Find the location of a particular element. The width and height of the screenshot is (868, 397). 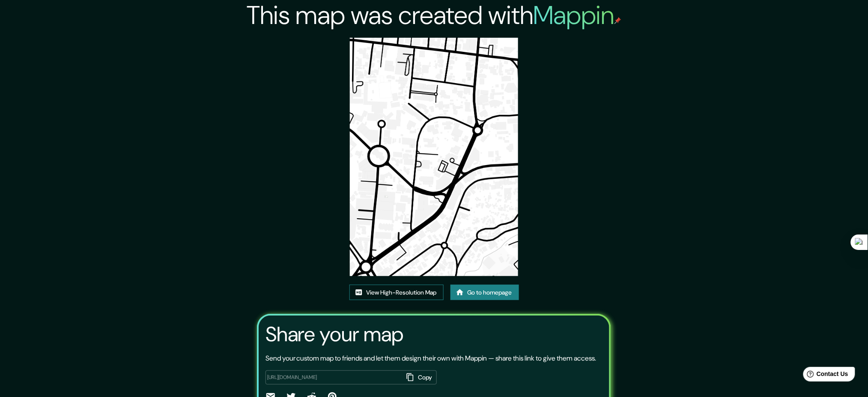

img: mappin-pin is located at coordinates (618, 20).